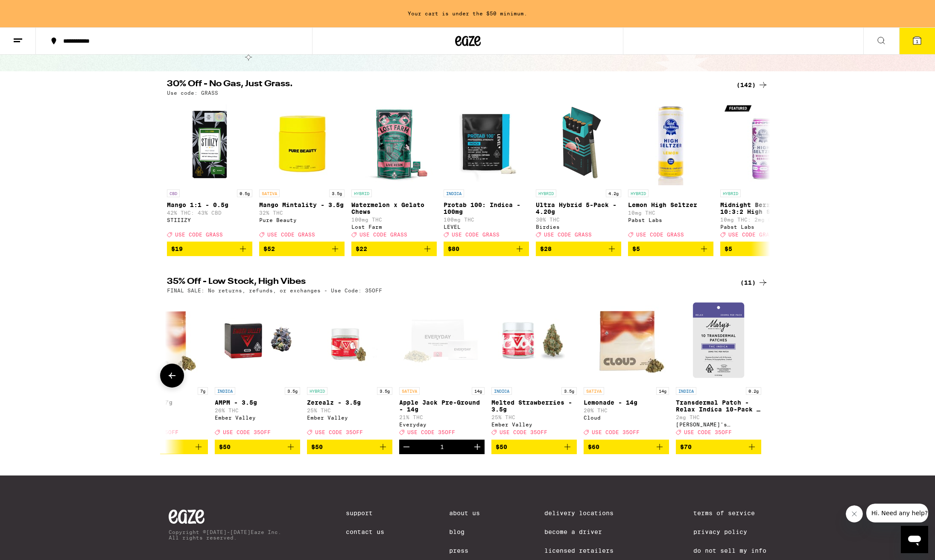  Describe the element at coordinates (671, 213) in the screenshot. I see `p: 10mg THC` at that location.